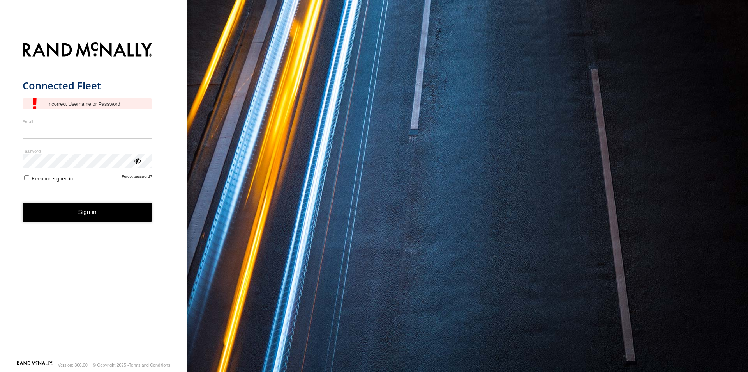  Describe the element at coordinates (87, 85) in the screenshot. I see `h1: Connected Fleet` at that location.